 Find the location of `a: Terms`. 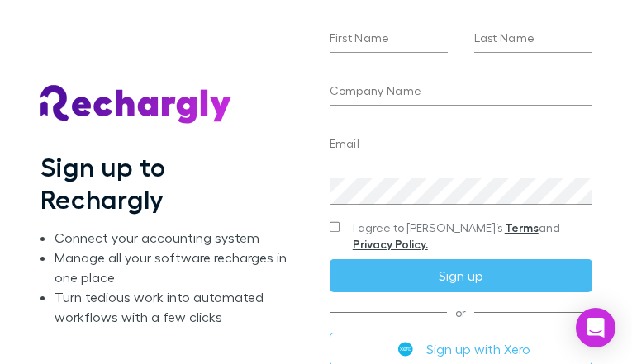

a: Terms is located at coordinates (521, 227).